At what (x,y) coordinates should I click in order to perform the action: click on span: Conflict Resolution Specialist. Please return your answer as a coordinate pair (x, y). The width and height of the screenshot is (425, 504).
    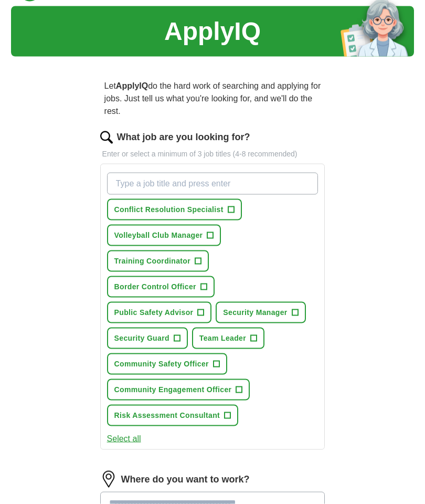
    Looking at the image, I should click on (169, 209).